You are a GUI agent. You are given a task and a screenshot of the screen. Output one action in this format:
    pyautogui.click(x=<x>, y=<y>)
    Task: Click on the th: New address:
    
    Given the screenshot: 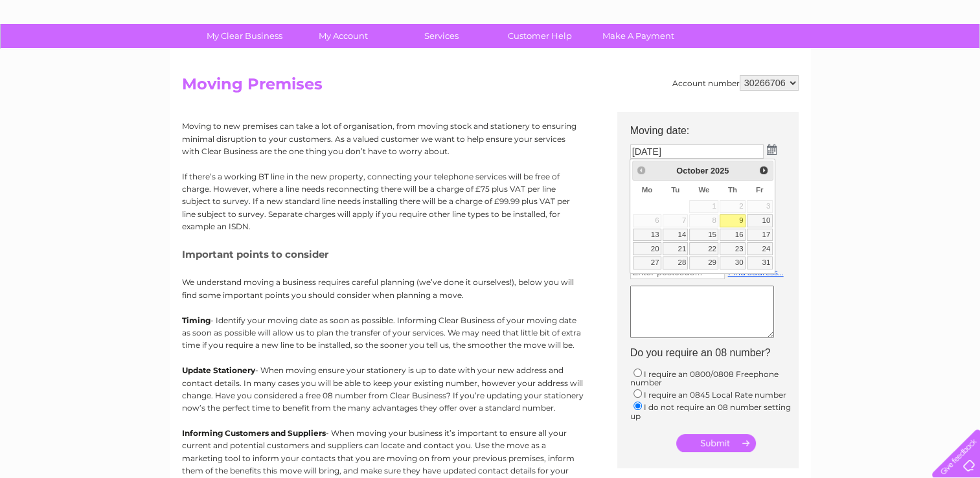 What is the action you would take?
    pyautogui.click(x=714, y=252)
    